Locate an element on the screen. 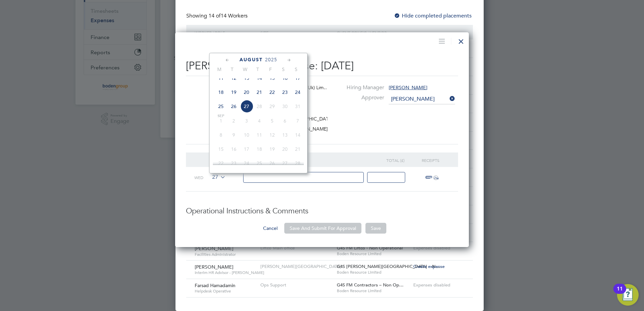  span: 3 is located at coordinates (247, 121).